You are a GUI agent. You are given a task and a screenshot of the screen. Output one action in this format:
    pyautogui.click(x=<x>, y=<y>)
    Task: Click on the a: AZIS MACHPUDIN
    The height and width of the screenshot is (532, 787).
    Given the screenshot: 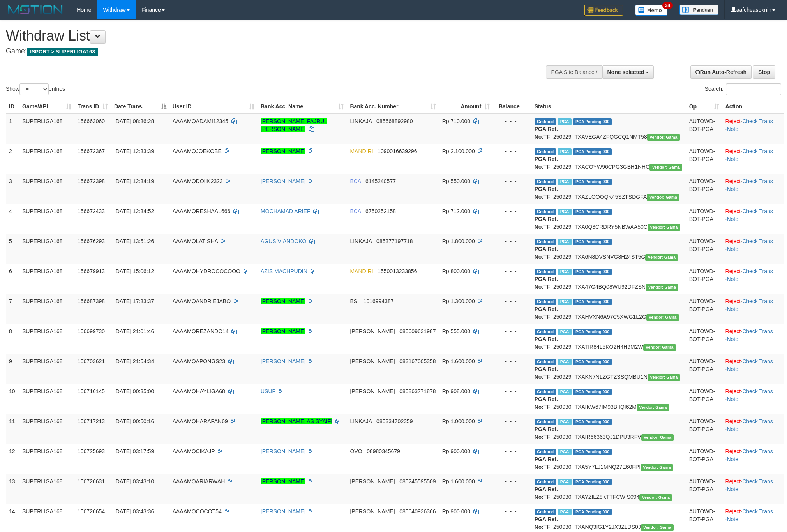 What is the action you would take?
    pyautogui.click(x=284, y=271)
    